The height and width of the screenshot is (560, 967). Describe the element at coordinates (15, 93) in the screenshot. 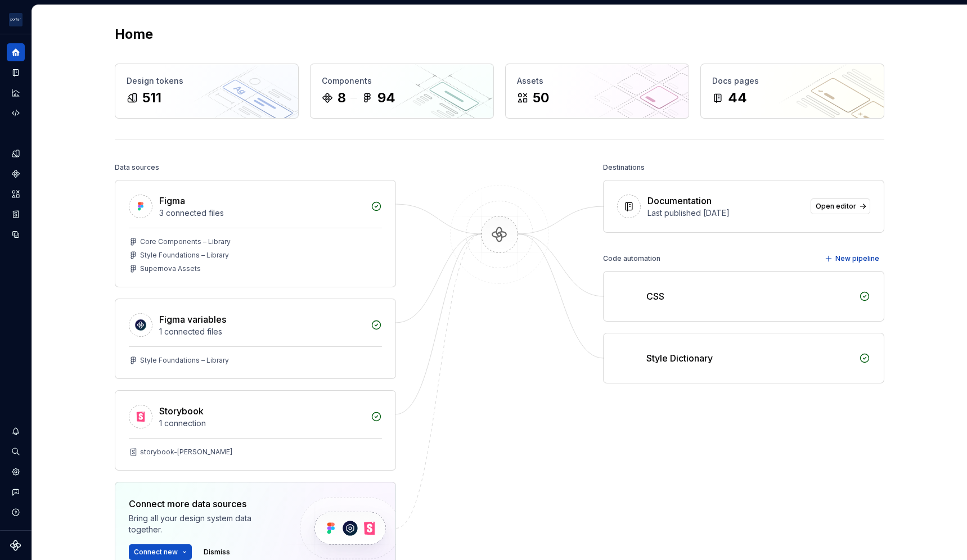

I see `div: Analytics` at that location.